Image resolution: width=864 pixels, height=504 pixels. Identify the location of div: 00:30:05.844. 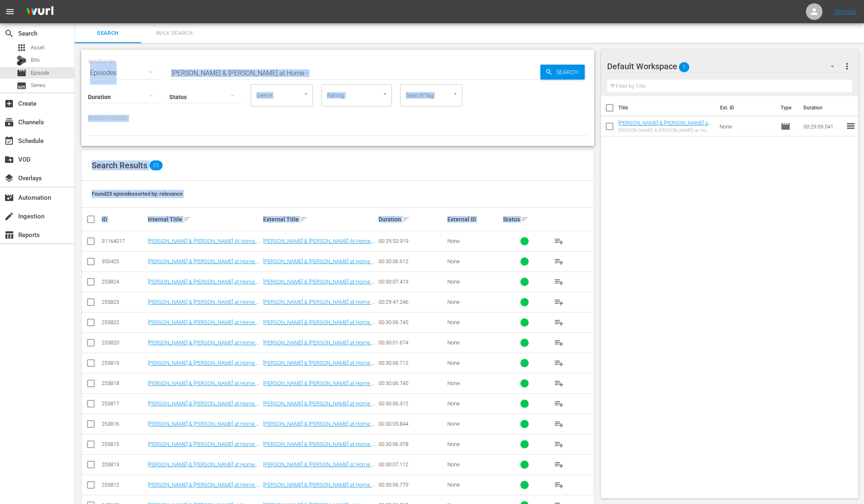
(411, 424).